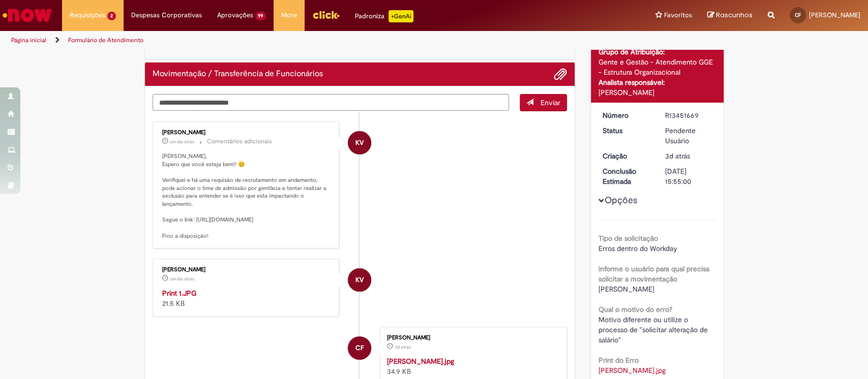 The image size is (868, 379). What do you see at coordinates (246, 299) in the screenshot?
I see `div: 21.5 KB` at bounding box center [246, 299].